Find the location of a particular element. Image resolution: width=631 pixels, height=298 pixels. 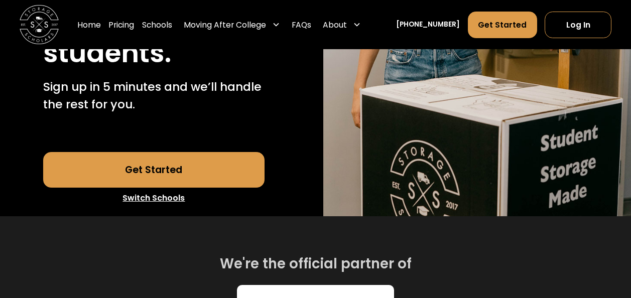

a: Switch Schools is located at coordinates (154, 198).